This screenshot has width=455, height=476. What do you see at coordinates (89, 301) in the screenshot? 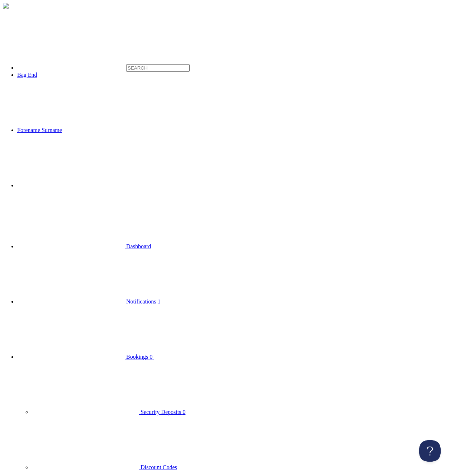
I see `a: Notifications 1` at bounding box center [89, 301].